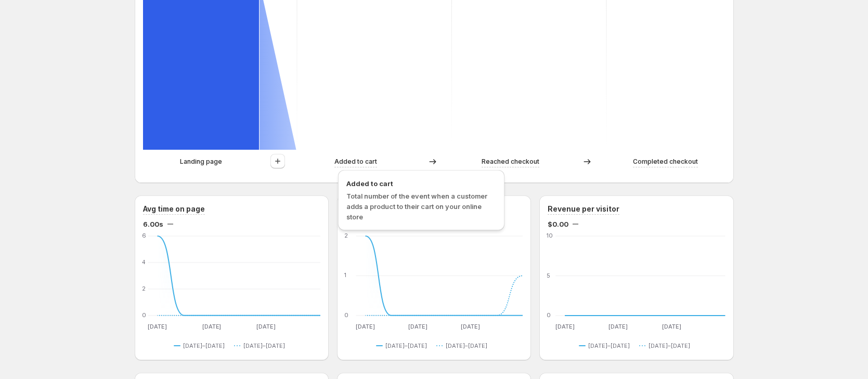 The height and width of the screenshot is (379, 868). Describe the element at coordinates (144, 262) in the screenshot. I see `text: 4` at that location.